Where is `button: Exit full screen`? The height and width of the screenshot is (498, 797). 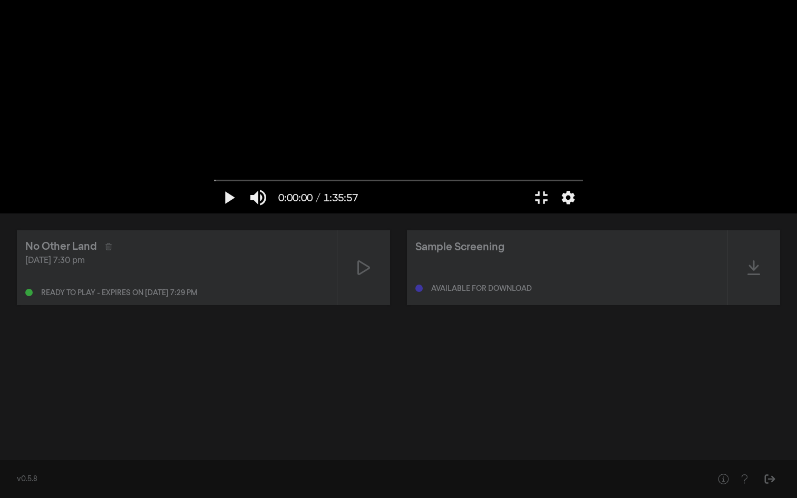 button: Exit full screen is located at coordinates (541, 198).